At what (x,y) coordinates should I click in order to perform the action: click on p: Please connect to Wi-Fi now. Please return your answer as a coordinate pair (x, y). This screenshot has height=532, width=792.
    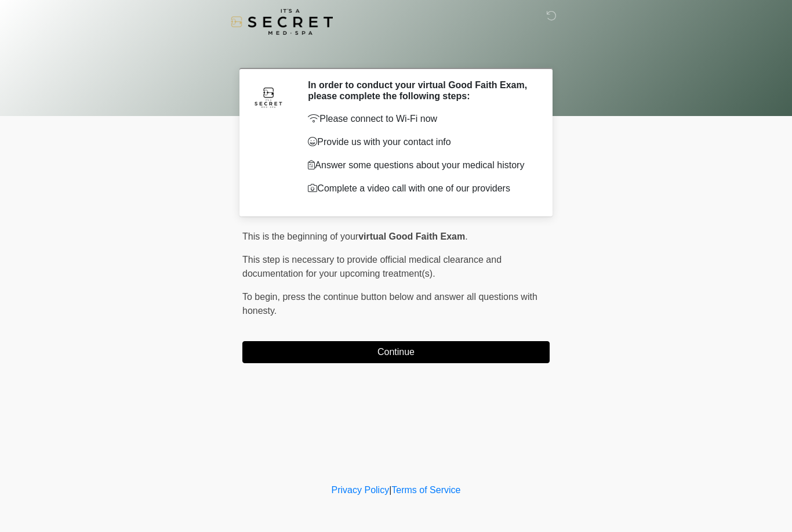
    Looking at the image, I should click on (420, 119).